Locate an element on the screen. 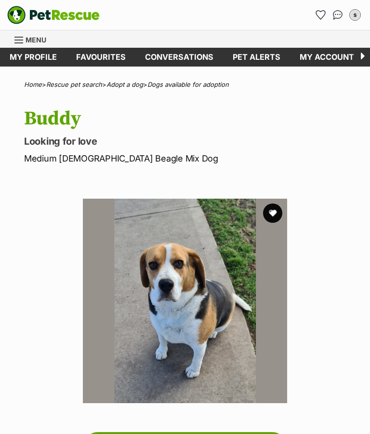  a: Rescue pet search is located at coordinates (74, 84).